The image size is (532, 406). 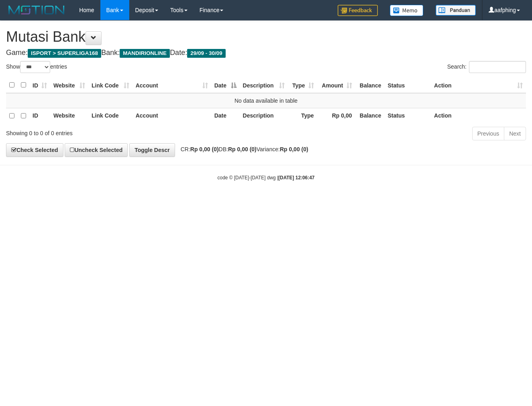 What do you see at coordinates (172, 85) in the screenshot?
I see `th: Account: activate to sort column ascending` at bounding box center [172, 85].